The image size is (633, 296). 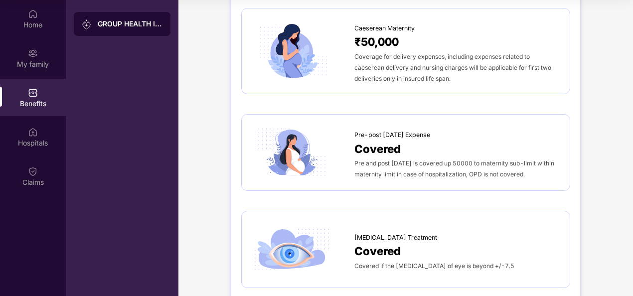 I want to click on img: svg+xml;base64,PHN2ZyBpZD0iSG9tZSIgeG1sbnM9Imh0dHA6Ly93d3cudzMub3JnLzIwMDAvc3ZnIiB3aWR0aD0iMjAiIG..., so click(x=33, y=14).